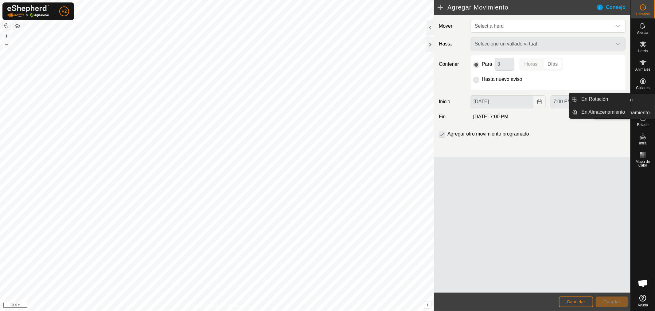 The height and width of the screenshot is (311, 655). I want to click on span: Alertas, so click(642, 33).